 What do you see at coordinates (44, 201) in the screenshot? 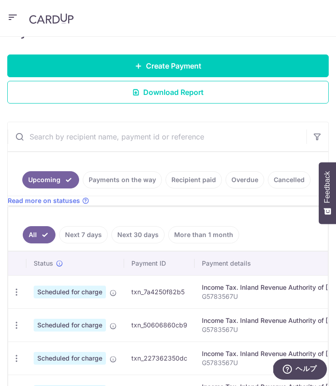
I see `span: Read more on statuses` at bounding box center [44, 201].